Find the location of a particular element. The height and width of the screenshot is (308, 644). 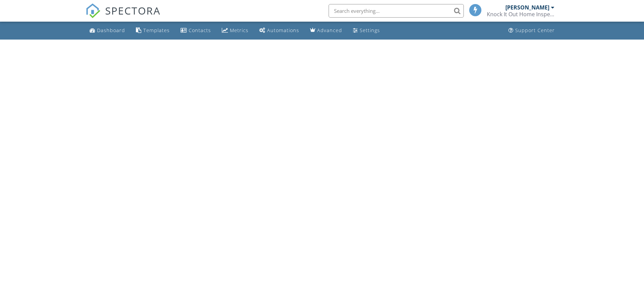

div: Contacts is located at coordinates (200, 30).